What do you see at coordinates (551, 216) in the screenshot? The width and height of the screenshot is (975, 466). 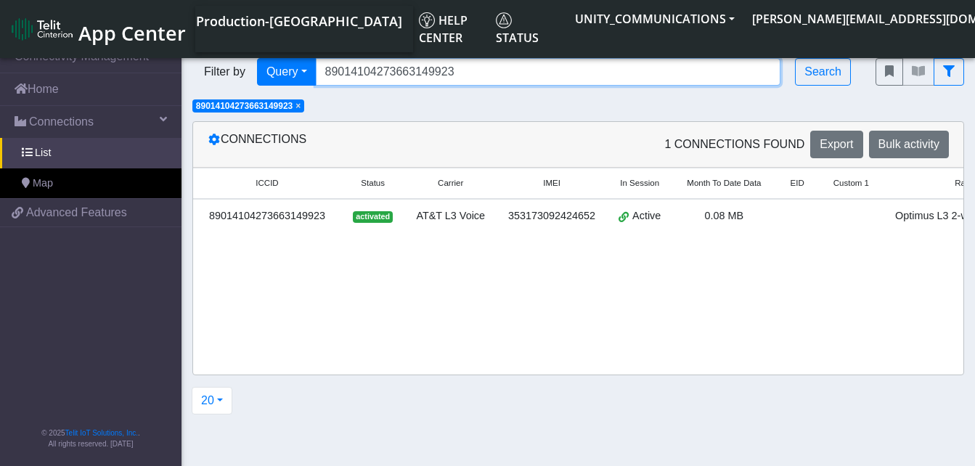 I see `div: 353173092424652` at bounding box center [551, 216].